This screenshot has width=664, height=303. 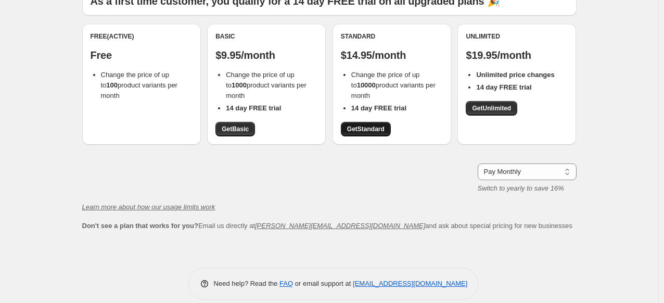 What do you see at coordinates (235, 129) in the screenshot?
I see `span: Get Basic` at bounding box center [235, 129].